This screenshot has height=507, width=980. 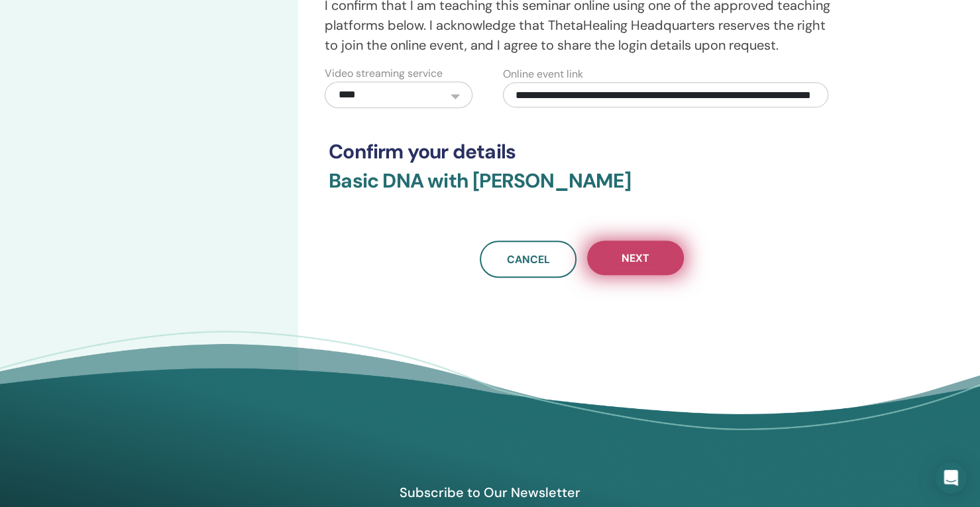 What do you see at coordinates (582, 152) in the screenshot?
I see `h3: Confirm your details` at bounding box center [582, 152].